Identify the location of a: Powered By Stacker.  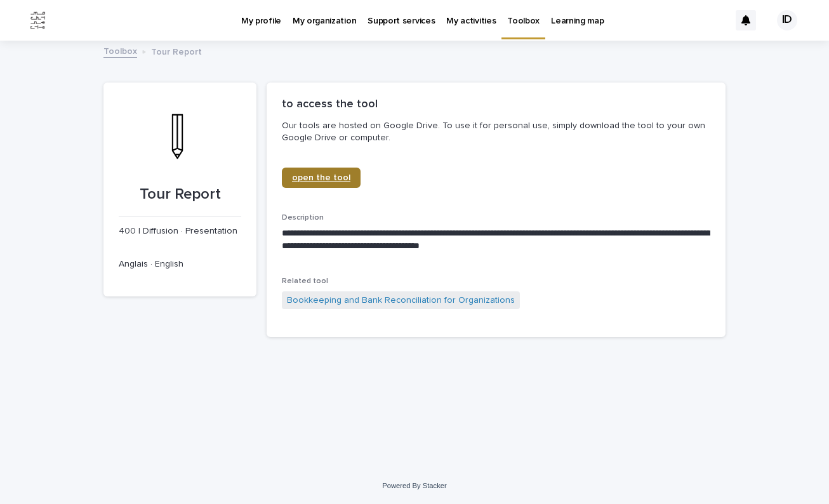
(414, 486).